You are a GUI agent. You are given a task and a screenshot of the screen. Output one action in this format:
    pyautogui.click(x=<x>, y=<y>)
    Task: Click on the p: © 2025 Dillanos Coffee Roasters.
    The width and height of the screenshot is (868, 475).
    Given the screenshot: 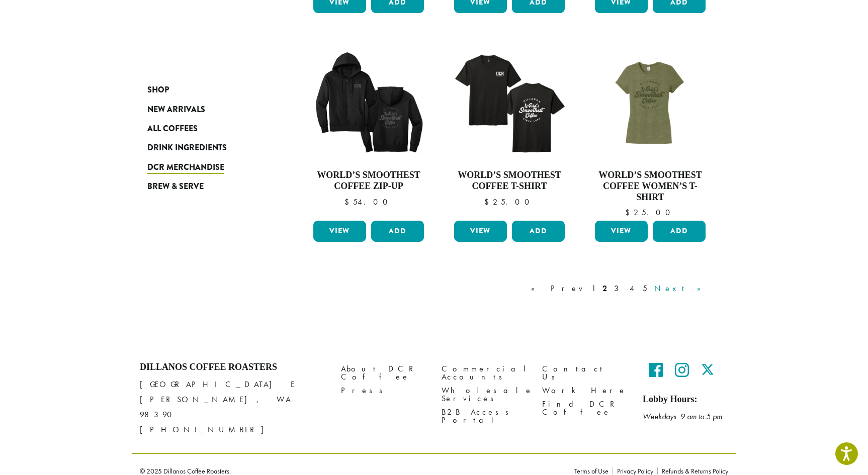 What is the action you would take?
    pyautogui.click(x=350, y=472)
    